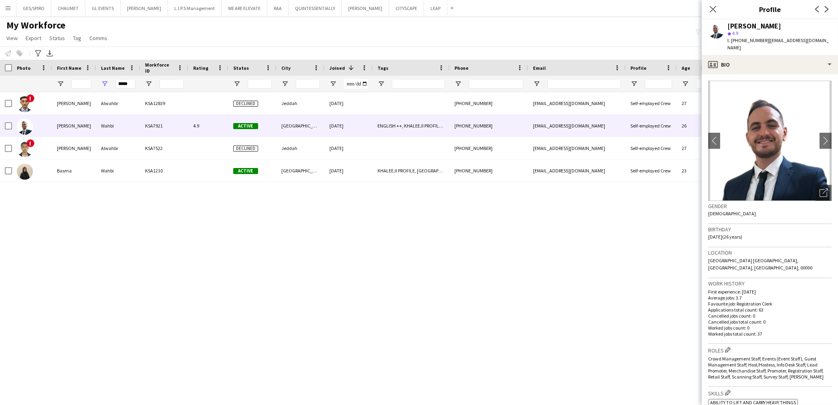  Describe the element at coordinates (25, 149) in the screenshot. I see `img: Abdulrahman Alwahbi` at that location.